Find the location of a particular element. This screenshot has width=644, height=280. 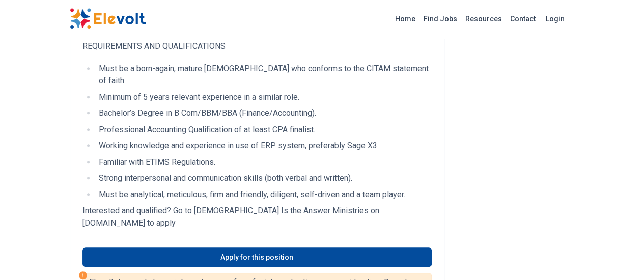

li: Strong interpersonal and communication skills (both verbal and written). is located at coordinates (263, 178).